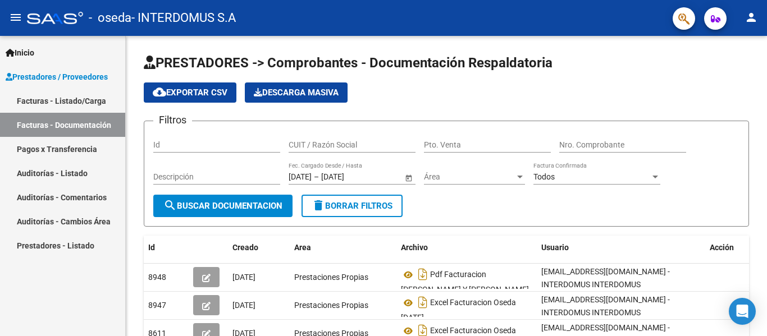  I want to click on span: Descarga Masiva, so click(296, 93).